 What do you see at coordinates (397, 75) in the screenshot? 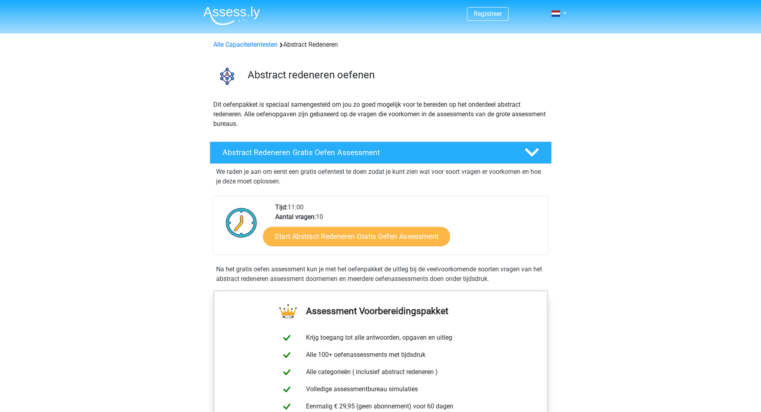
I see `h3: Abstract redeneren oefenen` at bounding box center [397, 75].